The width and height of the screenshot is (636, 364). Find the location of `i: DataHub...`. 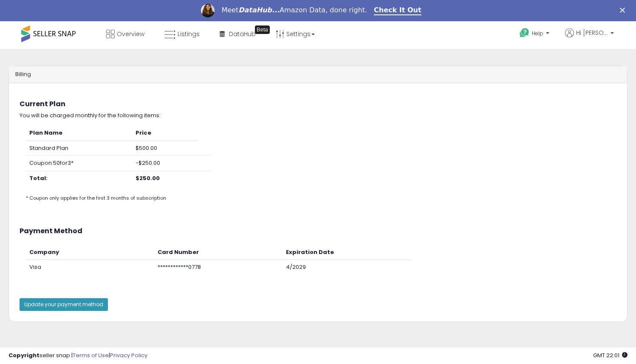

i: DataHub... is located at coordinates (259, 10).